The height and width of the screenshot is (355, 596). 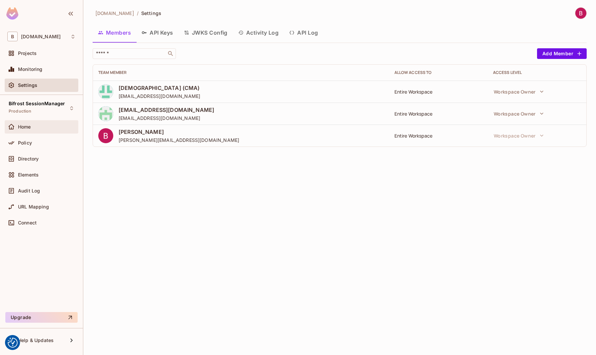 I want to click on span: Connect, so click(x=27, y=223).